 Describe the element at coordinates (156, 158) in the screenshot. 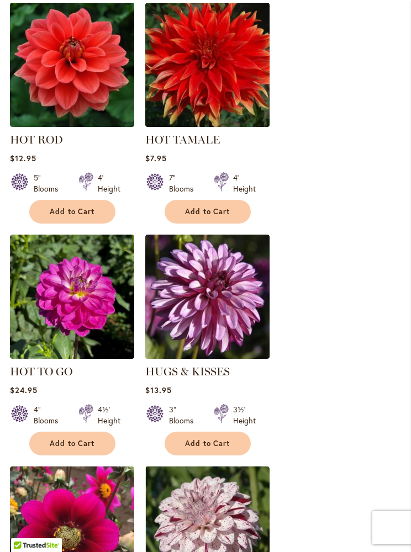

I see `span: $7.95` at that location.